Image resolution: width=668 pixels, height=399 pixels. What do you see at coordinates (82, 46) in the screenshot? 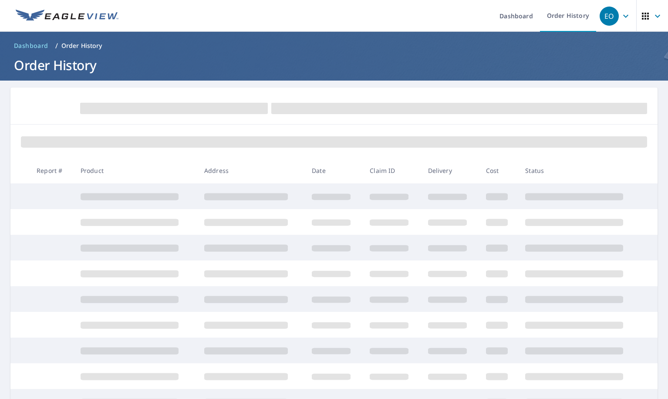
I see `p: Order History` at bounding box center [82, 46].